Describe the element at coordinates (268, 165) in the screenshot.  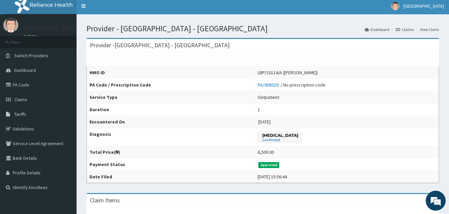
I see `span: Approved` at that location.